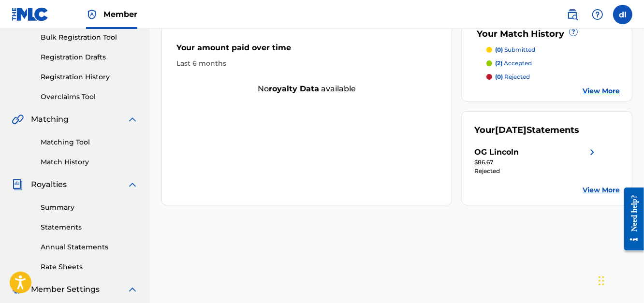  Describe the element at coordinates (90, 77) in the screenshot. I see `a: Registration History` at that location.